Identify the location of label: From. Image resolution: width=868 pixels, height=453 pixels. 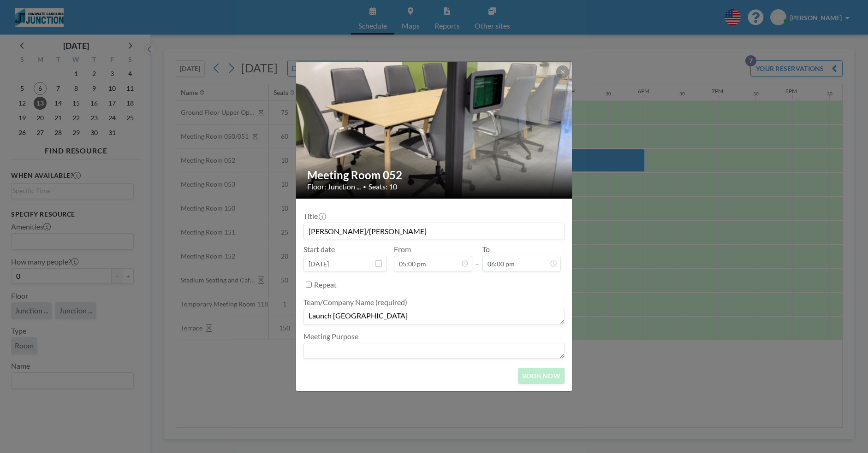
(402, 250).